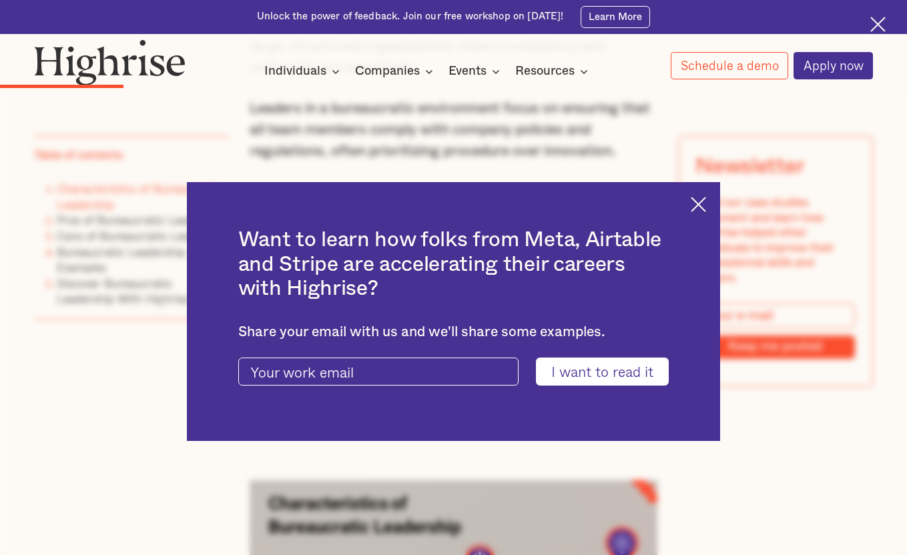 This screenshot has width=907, height=555. What do you see at coordinates (602, 372) in the screenshot?
I see `input: I want to read it` at bounding box center [602, 372].